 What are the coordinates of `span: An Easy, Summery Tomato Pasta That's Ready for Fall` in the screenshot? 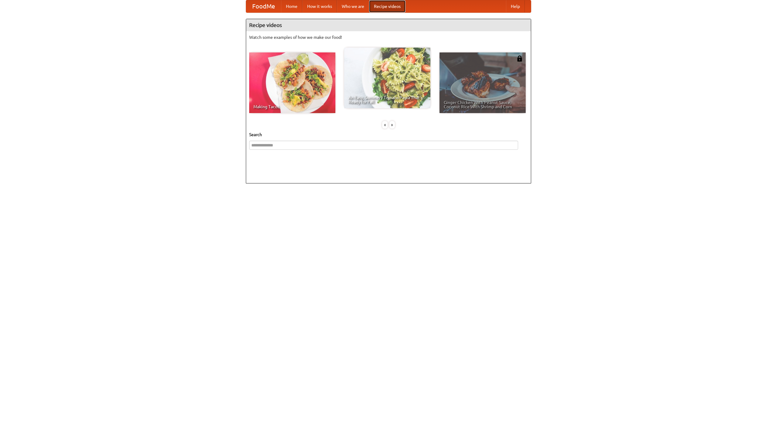 It's located at (387, 100).